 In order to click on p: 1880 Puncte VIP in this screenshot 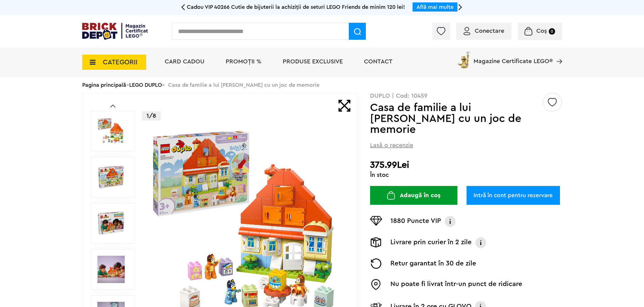, I will do `click(415, 221)`.